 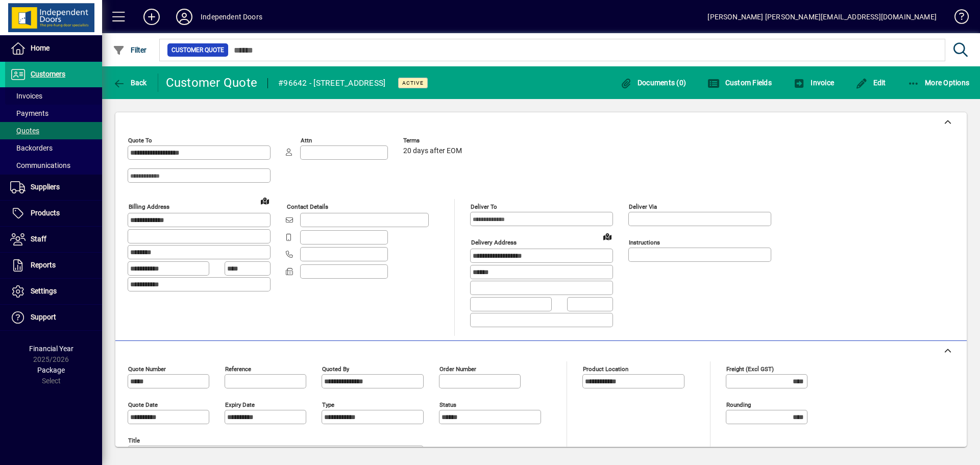 What do you see at coordinates (813, 82) in the screenshot?
I see `button: Invoice` at bounding box center [813, 82].